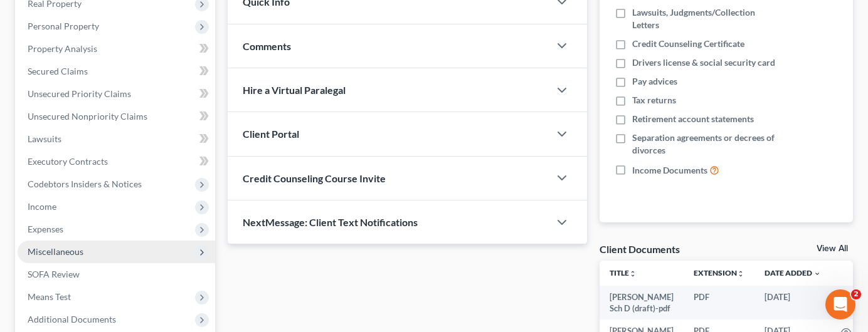  Describe the element at coordinates (655, 82) in the screenshot. I see `span: Pay advices` at that location.